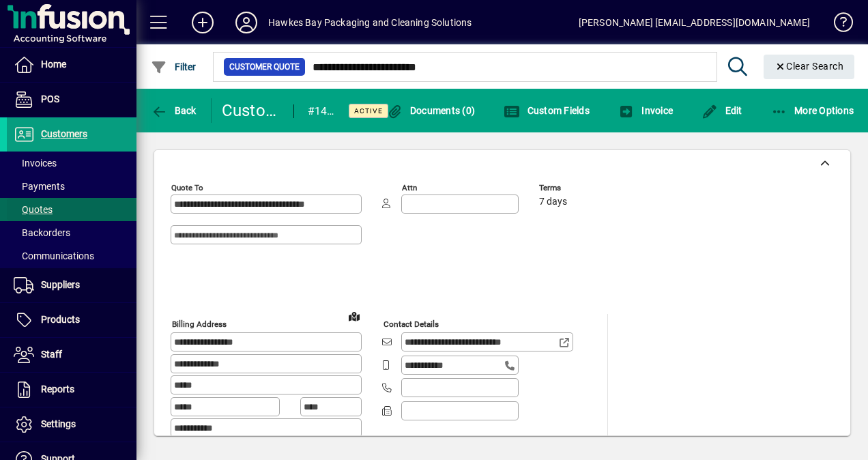 The image size is (868, 460). What do you see at coordinates (251, 110) in the screenshot?
I see `div: Customer Quote` at bounding box center [251, 110].